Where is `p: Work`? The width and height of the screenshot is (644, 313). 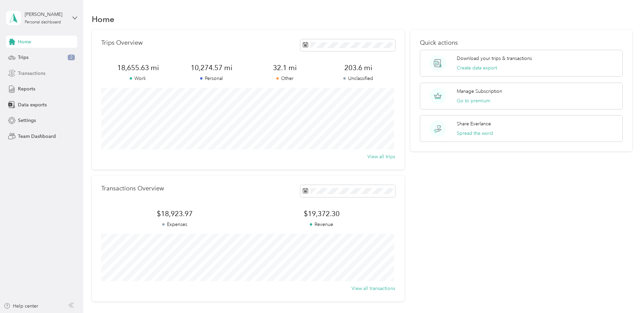
p: Work is located at coordinates (138, 78).